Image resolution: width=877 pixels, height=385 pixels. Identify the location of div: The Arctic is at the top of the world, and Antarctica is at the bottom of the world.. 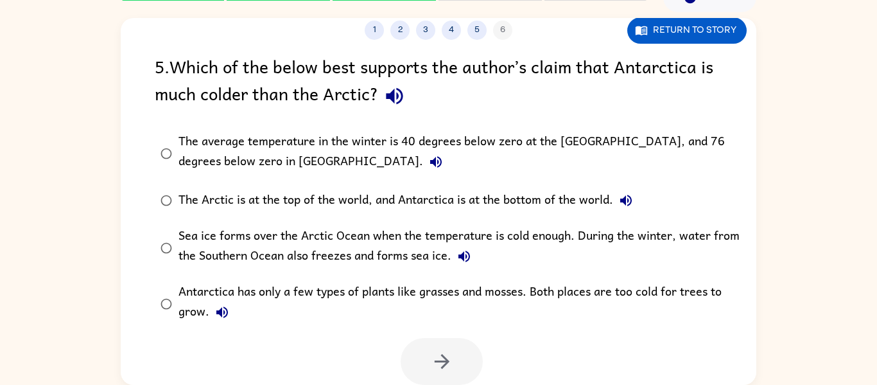
(408, 200).